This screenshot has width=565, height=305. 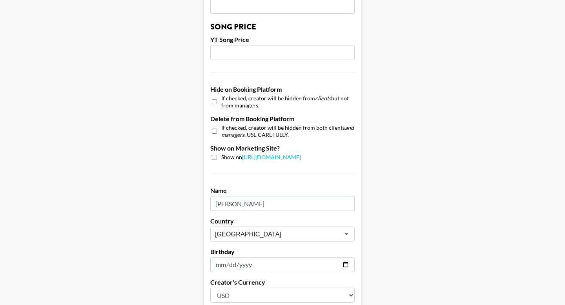 What do you see at coordinates (283, 27) in the screenshot?
I see `h3: Song Price` at bounding box center [283, 27].